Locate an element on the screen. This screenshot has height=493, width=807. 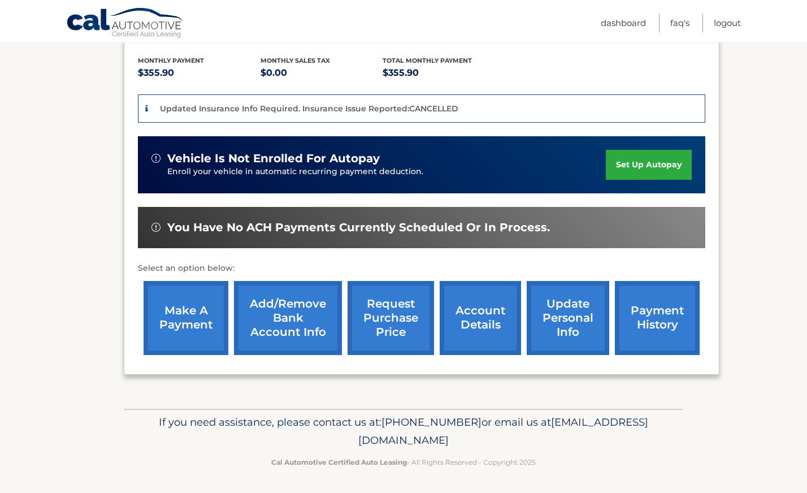
span: vehicle is not enrolled for autopay is located at coordinates (274, 158).